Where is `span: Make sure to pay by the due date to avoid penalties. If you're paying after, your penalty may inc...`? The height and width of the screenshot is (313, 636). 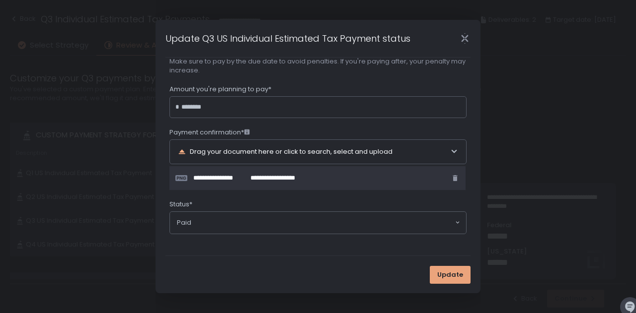
span: Make sure to pay by the due date to avoid penalties. If you're paying after, your penalty may inc... is located at coordinates (318, 66).